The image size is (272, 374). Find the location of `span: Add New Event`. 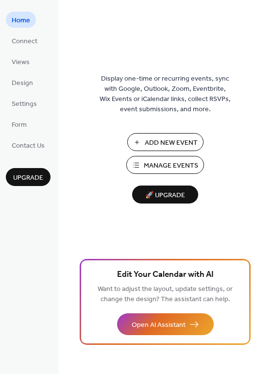

span: Add New Event is located at coordinates (171, 143).